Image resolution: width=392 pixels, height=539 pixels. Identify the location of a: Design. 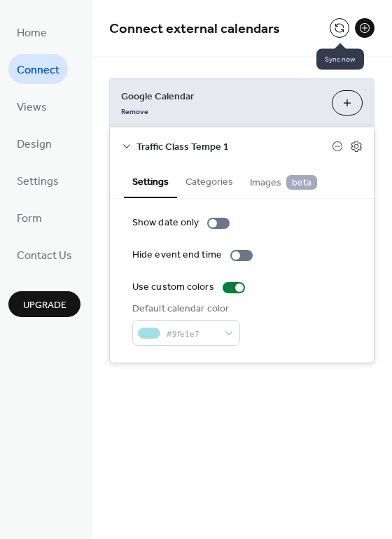
(34, 143).